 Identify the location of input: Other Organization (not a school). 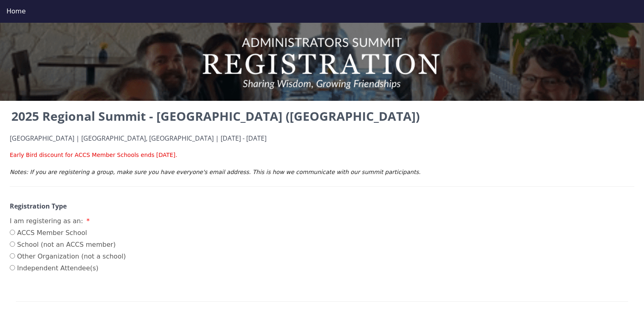
(12, 256).